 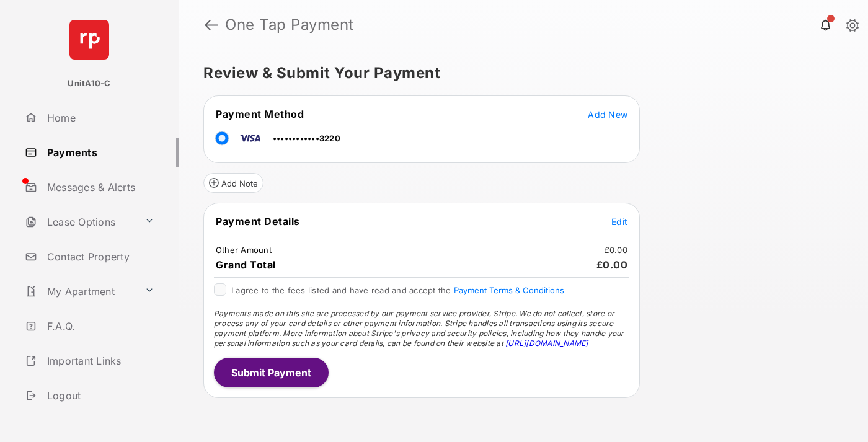 I want to click on span: I agree to the fees listed and have read and accept the, so click(x=397, y=290).